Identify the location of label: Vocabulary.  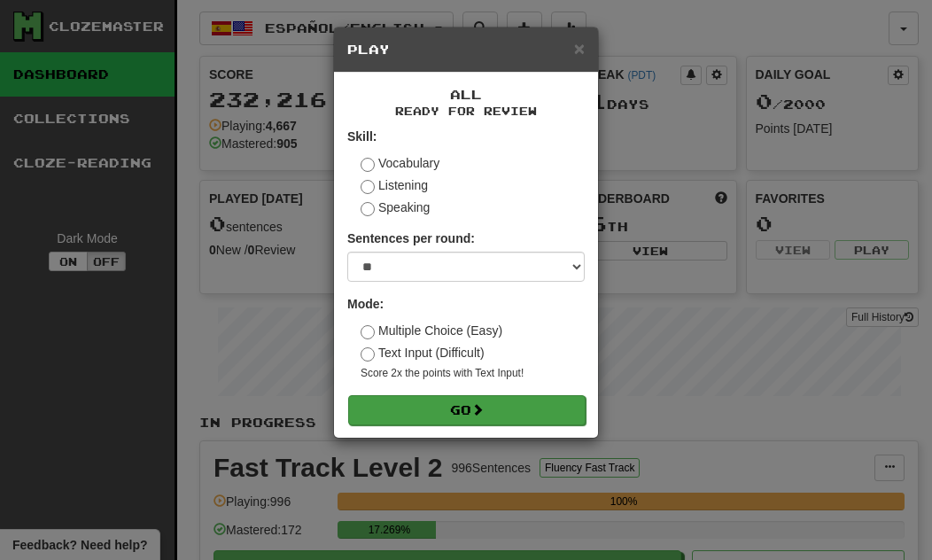
(399, 163).